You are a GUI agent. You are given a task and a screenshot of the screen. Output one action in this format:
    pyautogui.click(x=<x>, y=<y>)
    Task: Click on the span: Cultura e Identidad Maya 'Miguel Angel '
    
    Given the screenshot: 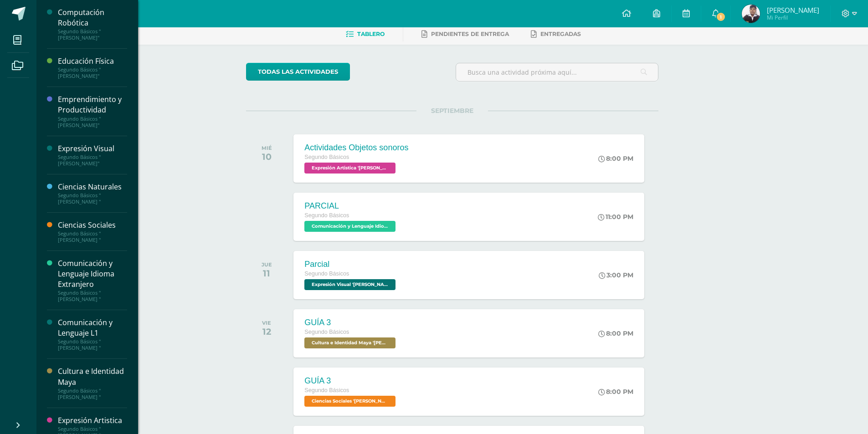 What is the action you would take?
    pyautogui.click(x=350, y=343)
    